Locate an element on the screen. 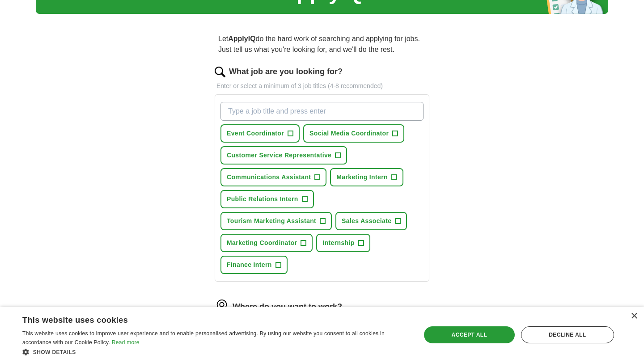 The image size is (644, 363). span: Finance Intern is located at coordinates (249, 264).